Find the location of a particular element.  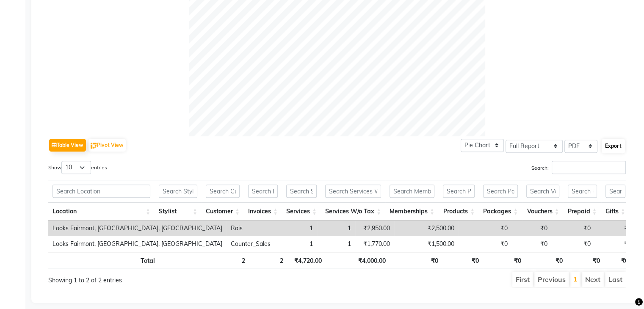

th: Services W/o Tax: activate to sort column ascending is located at coordinates (353, 211).